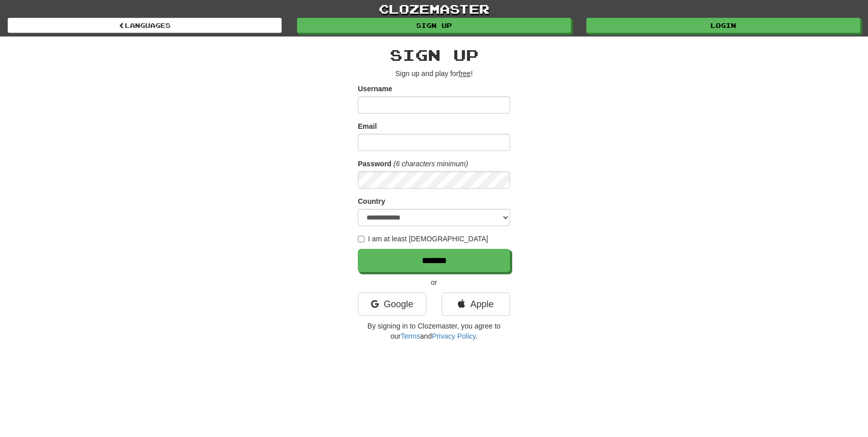 The height and width of the screenshot is (437, 868). What do you see at coordinates (145, 26) in the screenshot?
I see `a: Languages` at bounding box center [145, 26].